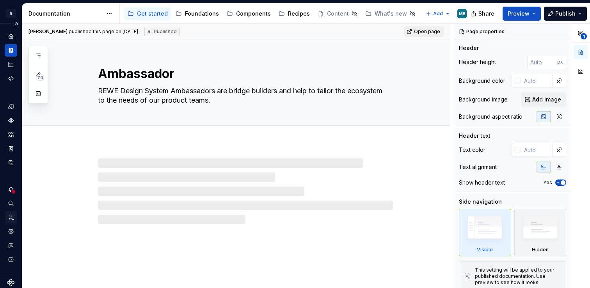 The height and width of the screenshot is (288, 590). What do you see at coordinates (391, 14) in the screenshot?
I see `a: What's new` at bounding box center [391, 14].